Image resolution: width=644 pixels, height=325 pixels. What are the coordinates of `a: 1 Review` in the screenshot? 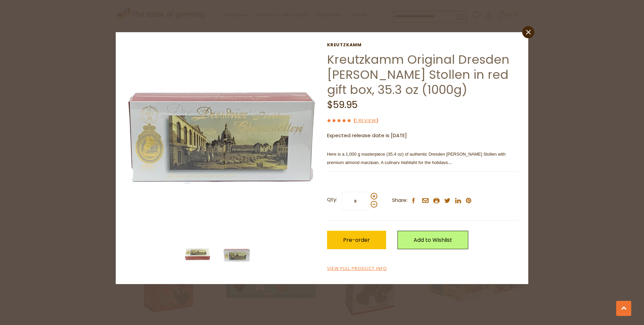 It's located at (366, 121).